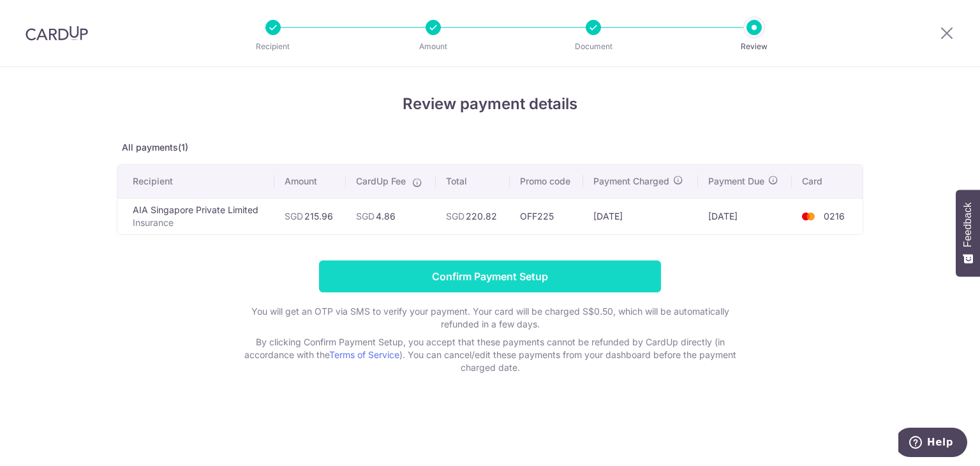 The width and height of the screenshot is (980, 466). Describe the element at coordinates (57, 33) in the screenshot. I see `img: CardUp` at that location.